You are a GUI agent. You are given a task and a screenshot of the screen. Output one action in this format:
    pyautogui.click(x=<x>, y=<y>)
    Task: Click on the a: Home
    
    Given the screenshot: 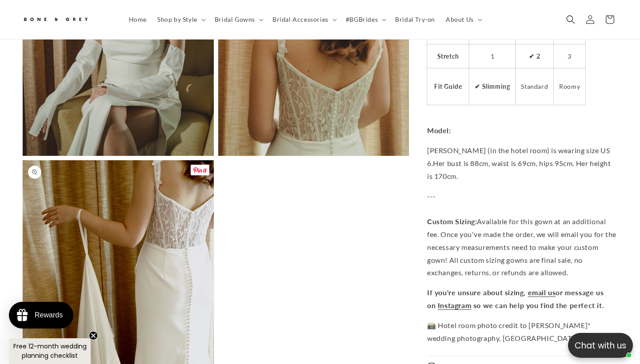 What is the action you would take?
    pyautogui.click(x=138, y=20)
    